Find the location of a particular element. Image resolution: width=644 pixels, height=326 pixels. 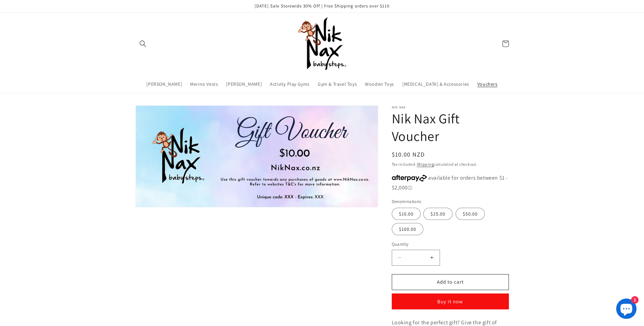

a: Gym & Travel Toys is located at coordinates (337, 84).